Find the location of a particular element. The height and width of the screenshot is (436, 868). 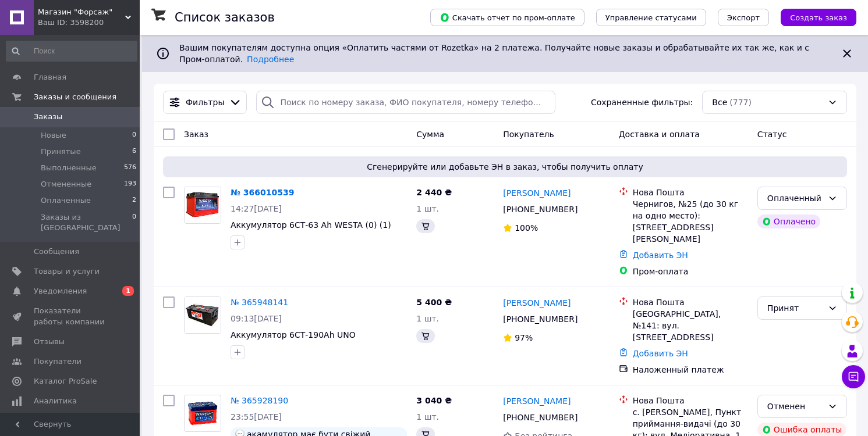

span: Фильтры is located at coordinates (205, 102).